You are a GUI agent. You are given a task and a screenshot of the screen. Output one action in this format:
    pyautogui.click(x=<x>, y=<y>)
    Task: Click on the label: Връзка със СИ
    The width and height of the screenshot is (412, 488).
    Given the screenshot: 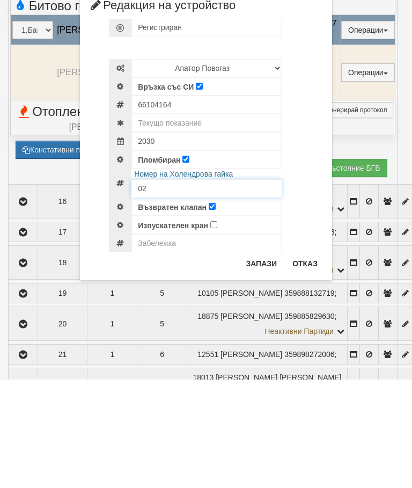 What is the action you would take?
    pyautogui.click(x=166, y=195)
    